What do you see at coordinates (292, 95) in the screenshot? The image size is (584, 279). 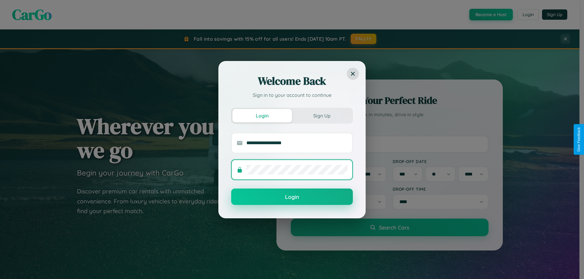 I see `p: Sign in to your account to continue` at bounding box center [292, 95].